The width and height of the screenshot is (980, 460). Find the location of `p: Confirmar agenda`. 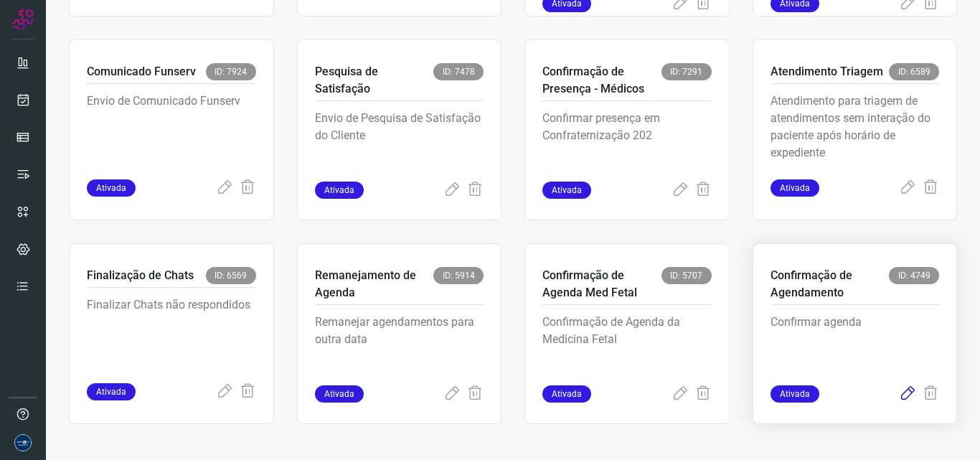

p: Confirmar agenda is located at coordinates (856, 349).